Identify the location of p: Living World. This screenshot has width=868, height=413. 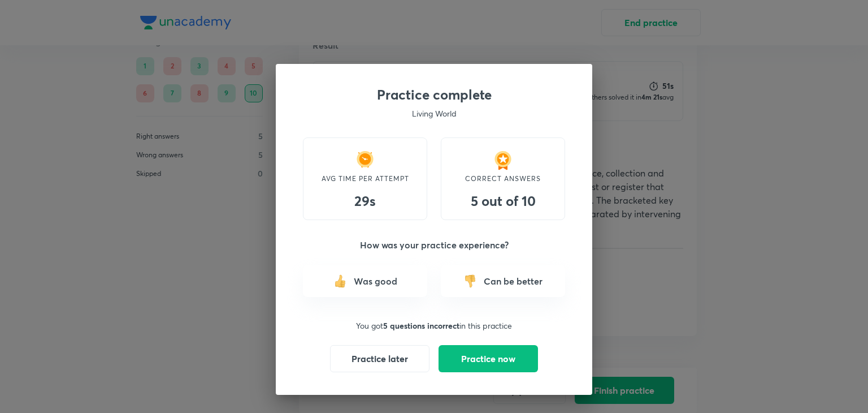
(434, 113).